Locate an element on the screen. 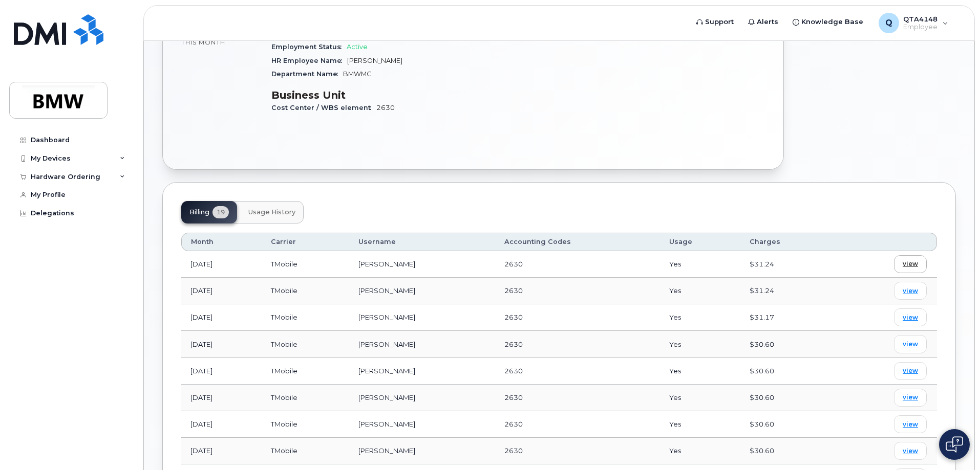  span: Alerts is located at coordinates (767, 22).